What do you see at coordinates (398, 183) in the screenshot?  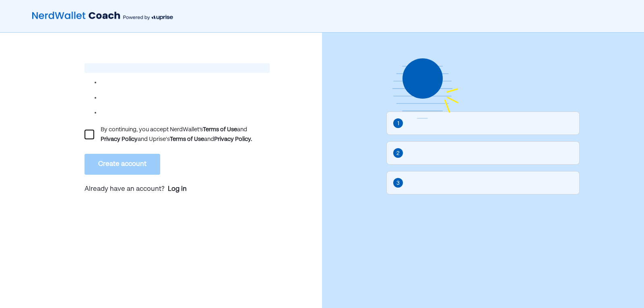 I see `div: 3` at bounding box center [398, 183].